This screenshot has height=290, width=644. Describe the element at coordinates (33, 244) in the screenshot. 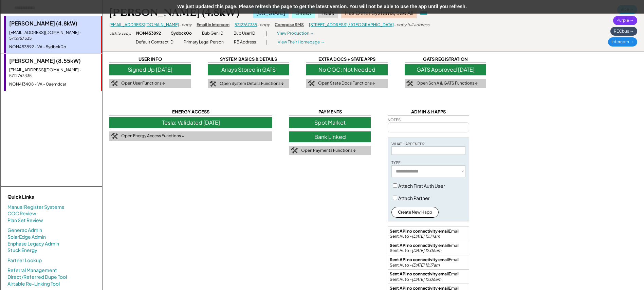

I see `a: Enphase Legacy Admin` at that location.